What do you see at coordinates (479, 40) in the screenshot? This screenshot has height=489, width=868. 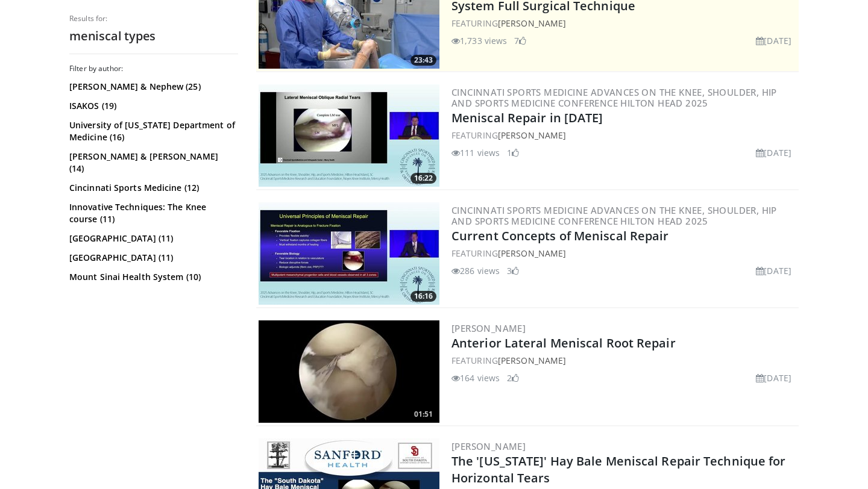 I see `li: 1,733 views` at bounding box center [479, 40].